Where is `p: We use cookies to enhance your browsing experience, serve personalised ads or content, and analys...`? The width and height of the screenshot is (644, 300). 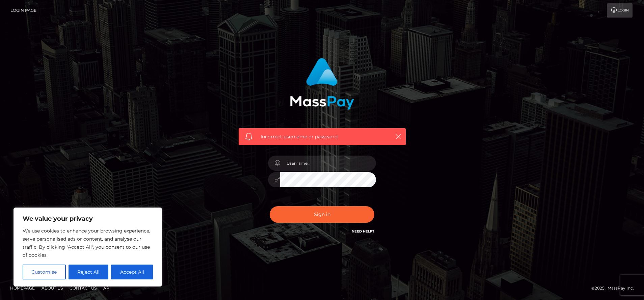
p: We use cookies to enhance your browsing experience, serve personalised ads or content, and analys... is located at coordinates (88, 243).